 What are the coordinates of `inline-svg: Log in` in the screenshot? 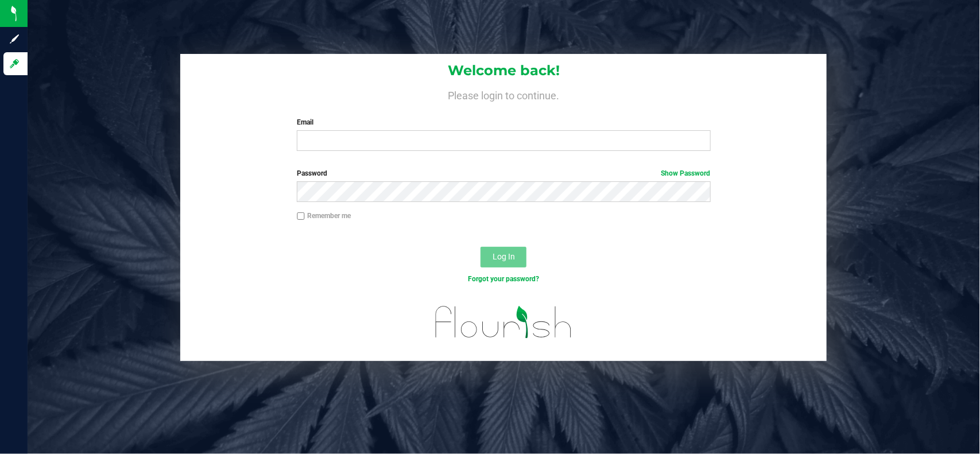 It's located at (15, 63).